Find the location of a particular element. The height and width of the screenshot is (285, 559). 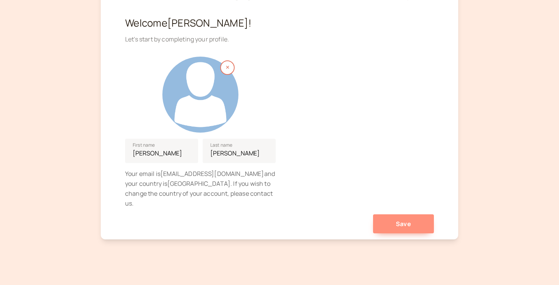

span: First name is located at coordinates (144, 145).